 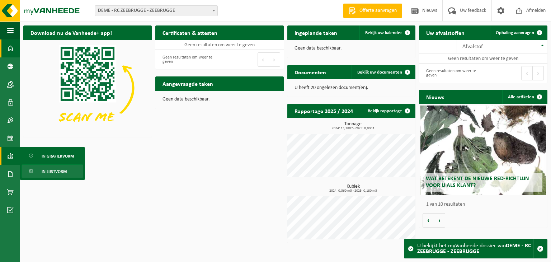 I want to click on a: In lijstvorm, so click(x=52, y=171).